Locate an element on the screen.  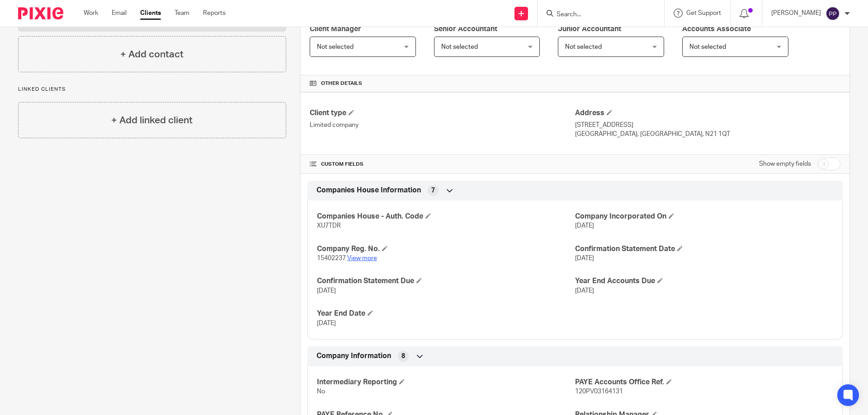
h4: Company Reg. No. is located at coordinates (446, 249).